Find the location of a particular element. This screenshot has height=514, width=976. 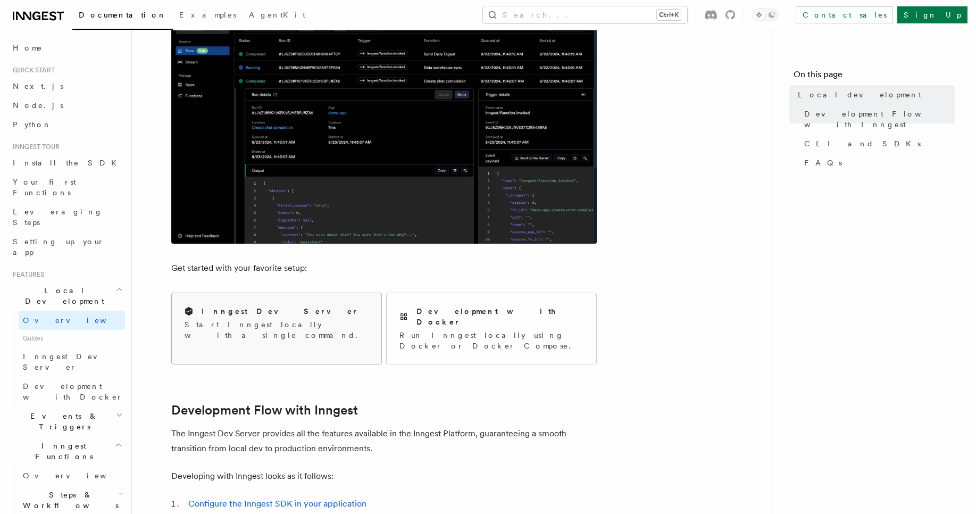

span: Install the SDK is located at coordinates (68, 163).